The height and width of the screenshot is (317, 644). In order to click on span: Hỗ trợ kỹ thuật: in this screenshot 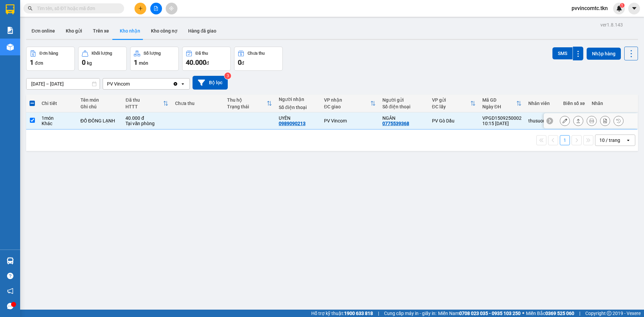, I will do `click(342, 313)`.